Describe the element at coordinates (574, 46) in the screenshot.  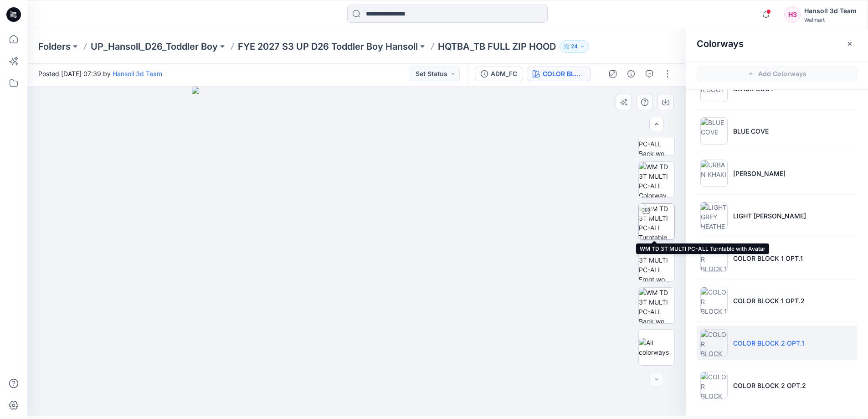
I see `p: 24` at that location.